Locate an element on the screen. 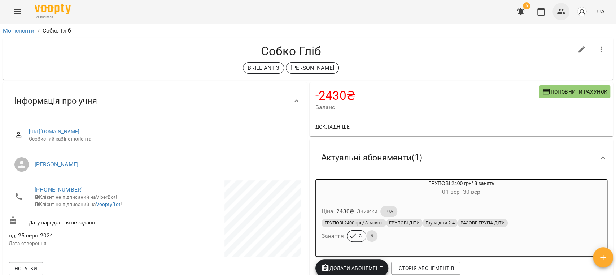  span: Додати Абонемент is located at coordinates (352, 268).